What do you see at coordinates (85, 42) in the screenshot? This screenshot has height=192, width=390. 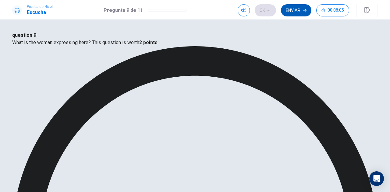 I see `span: What is the woman expressing here? This question is worth .` at bounding box center [85, 42].